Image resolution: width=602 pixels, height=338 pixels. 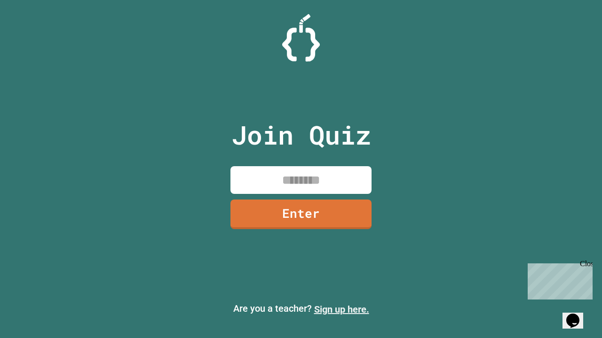 What do you see at coordinates (301, 135) in the screenshot?
I see `p: Join Quiz` at bounding box center [301, 135].